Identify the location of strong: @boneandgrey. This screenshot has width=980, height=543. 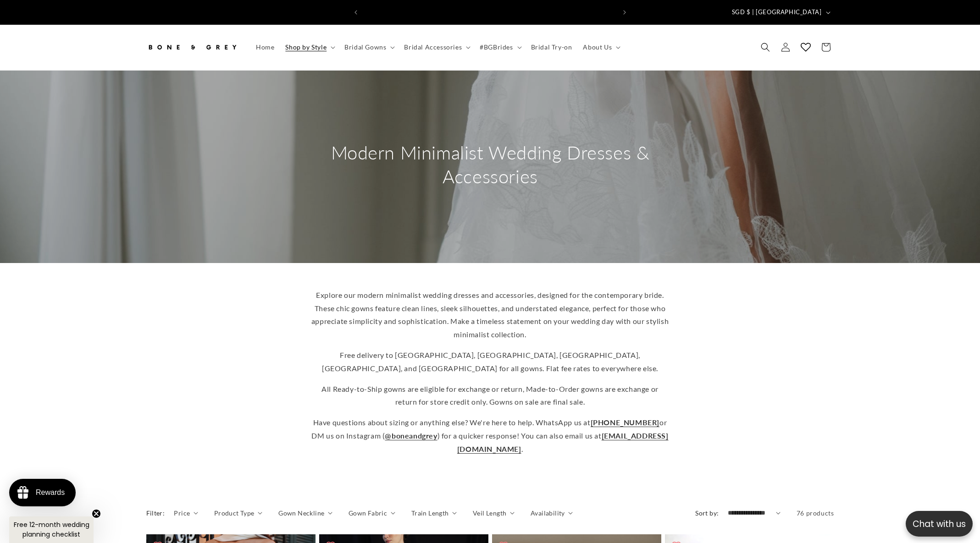
(411, 436).